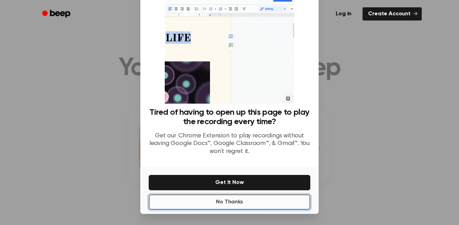 This screenshot has width=459, height=225. What do you see at coordinates (392, 14) in the screenshot?
I see `a: Create Account` at bounding box center [392, 14].